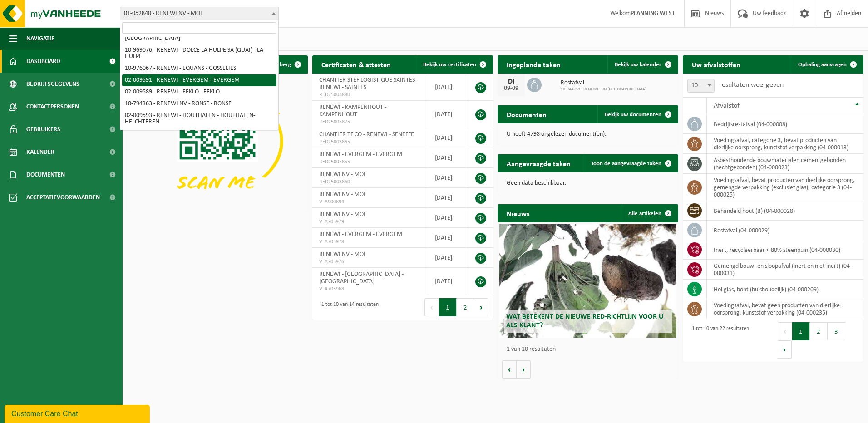  Describe the element at coordinates (638, 114) in the screenshot. I see `a: Bekijk uw documenten` at that location.